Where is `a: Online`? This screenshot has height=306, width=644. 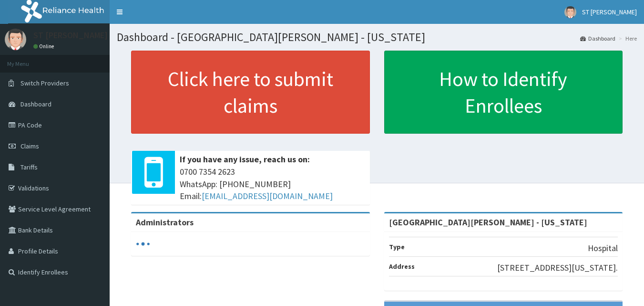 a: Online is located at coordinates (45, 46).